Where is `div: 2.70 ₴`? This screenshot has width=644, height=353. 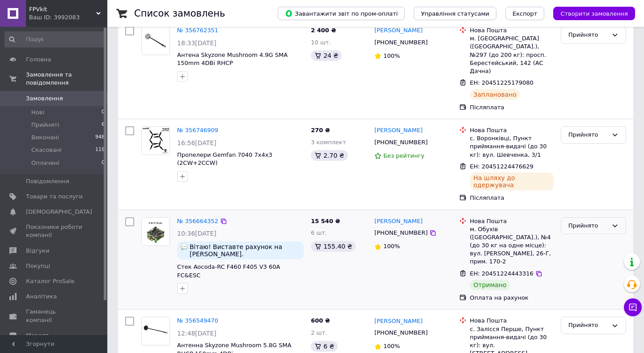 div: 2.70 ₴ is located at coordinates (329, 155).